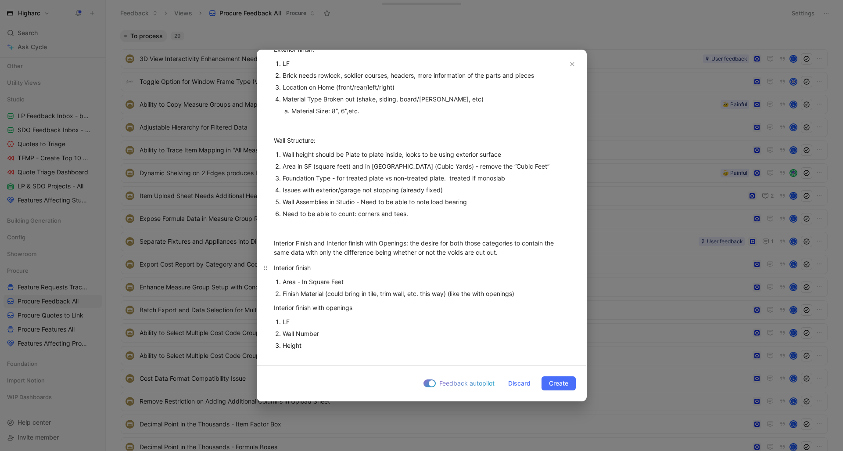 Image resolution: width=843 pixels, height=451 pixels. Describe the element at coordinates (398, 293) in the screenshot. I see `span: Finish Material (could bring in tile, trim wall, etc. this way) (like the with openings)` at that location.